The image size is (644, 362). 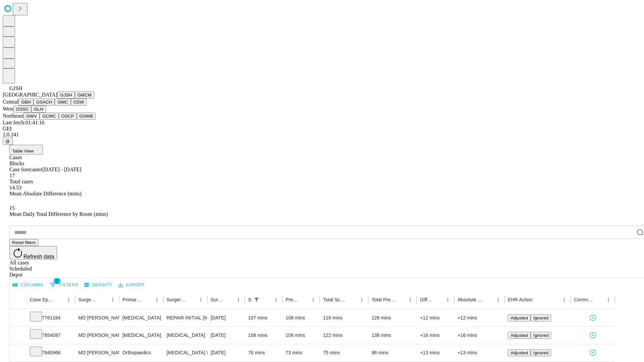 I want to click on button: Export, so click(x=131, y=285).